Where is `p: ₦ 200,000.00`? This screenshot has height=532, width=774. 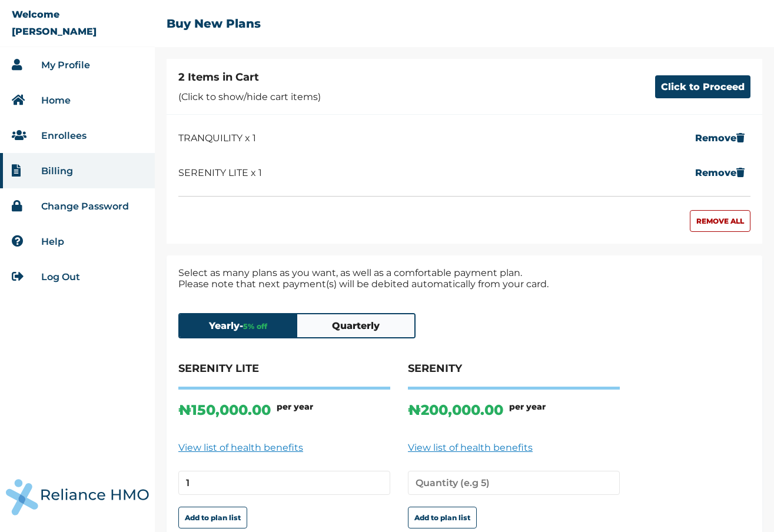
p: ₦ 200,000.00 is located at coordinates (456, 409).